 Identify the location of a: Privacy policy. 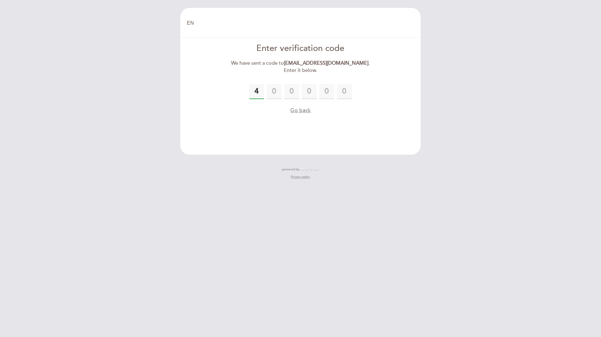
(300, 177).